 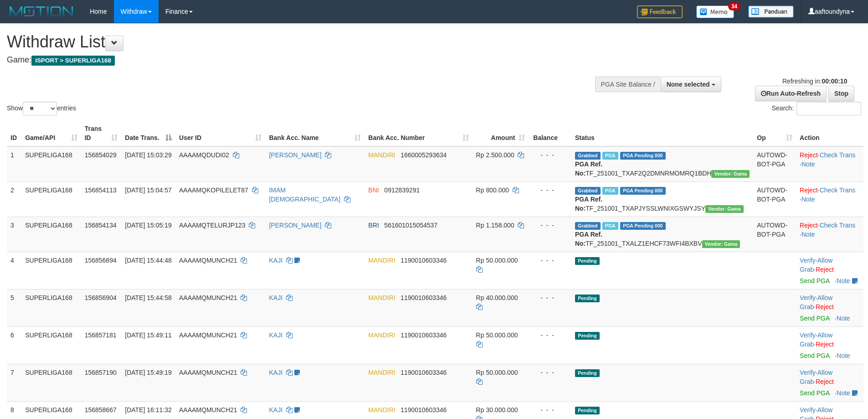 I want to click on span: AAAAMQTELURJP123, so click(x=212, y=225).